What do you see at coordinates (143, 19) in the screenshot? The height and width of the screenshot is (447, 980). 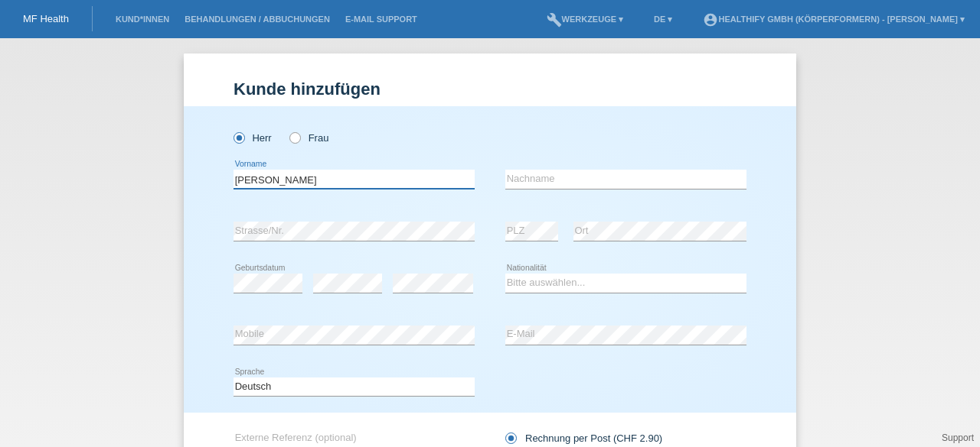 I see `a: Kund*innen` at bounding box center [143, 19].